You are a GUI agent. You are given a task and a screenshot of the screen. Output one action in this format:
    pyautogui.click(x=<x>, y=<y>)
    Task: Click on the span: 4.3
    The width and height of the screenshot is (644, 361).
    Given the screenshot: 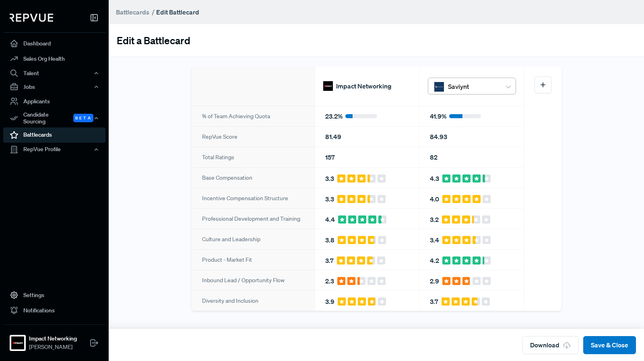 What is the action you would take?
    pyautogui.click(x=434, y=179)
    